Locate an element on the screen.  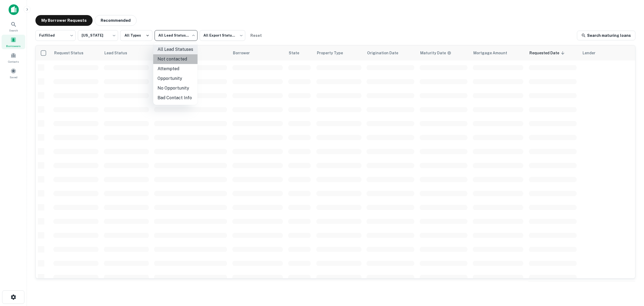
li: Not contacted is located at coordinates (175, 59).